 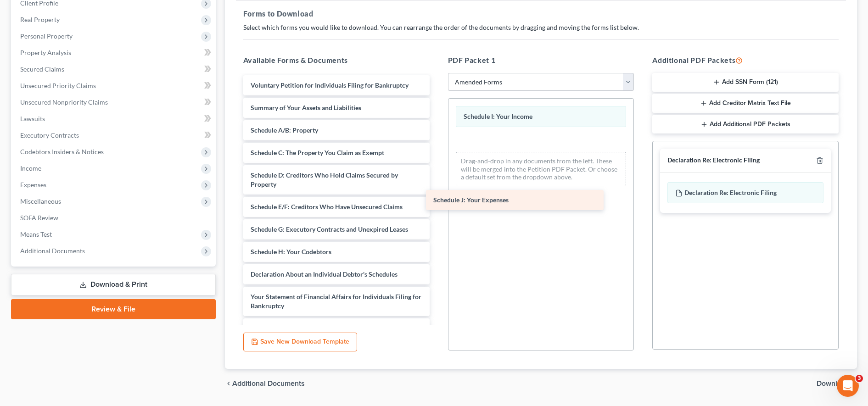 I want to click on a: Review & File, so click(x=113, y=309).